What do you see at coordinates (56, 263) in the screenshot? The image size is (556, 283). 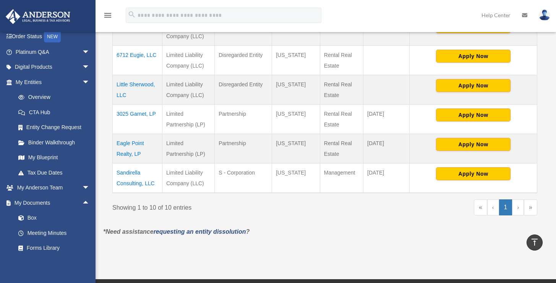 I see `a: Notarize` at bounding box center [56, 263].